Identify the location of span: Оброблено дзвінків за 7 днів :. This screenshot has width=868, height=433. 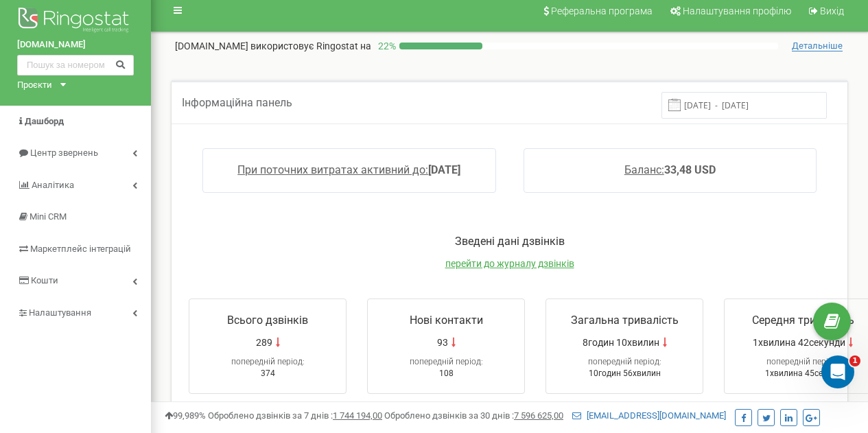
(295, 415).